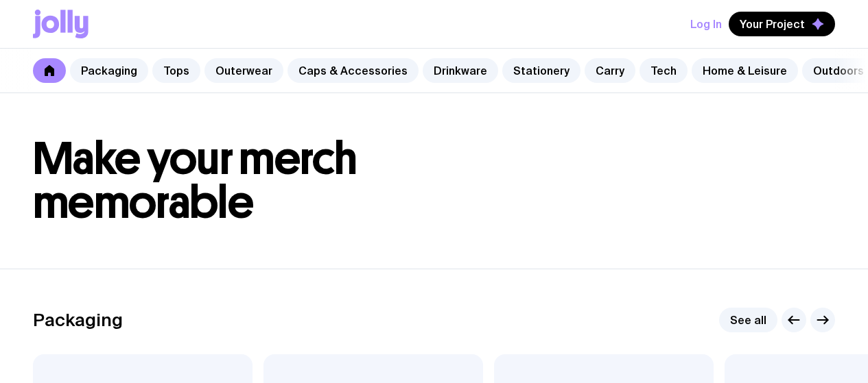 This screenshot has width=868, height=383. What do you see at coordinates (706, 24) in the screenshot?
I see `button: Log In` at bounding box center [706, 24].